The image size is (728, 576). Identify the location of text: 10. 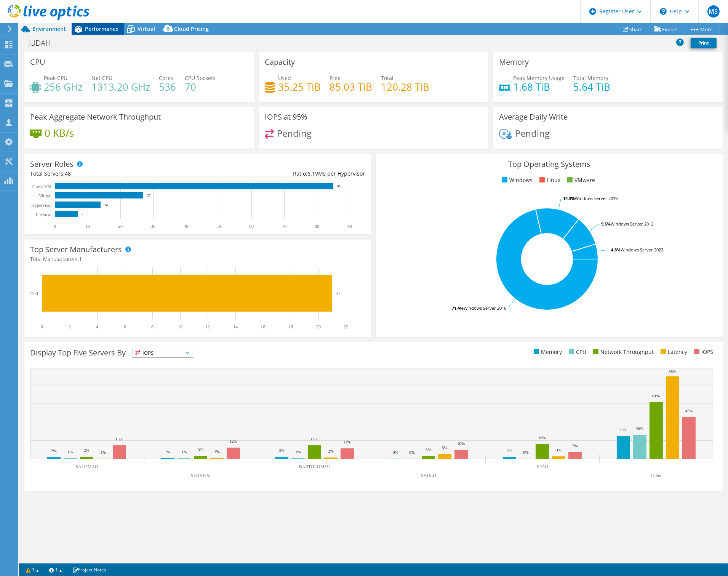
(180, 327).